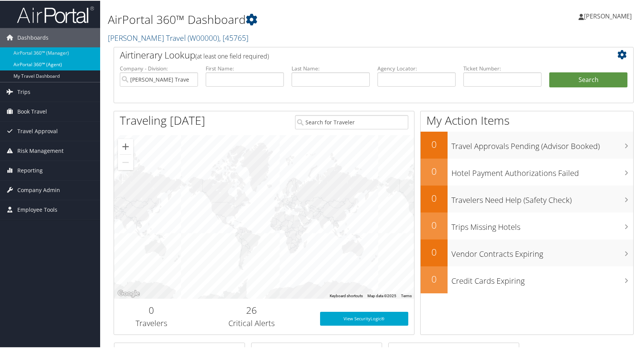 The height and width of the screenshot is (348, 644). I want to click on a: Open this area in Google Maps (opens a new window), so click(128, 293).